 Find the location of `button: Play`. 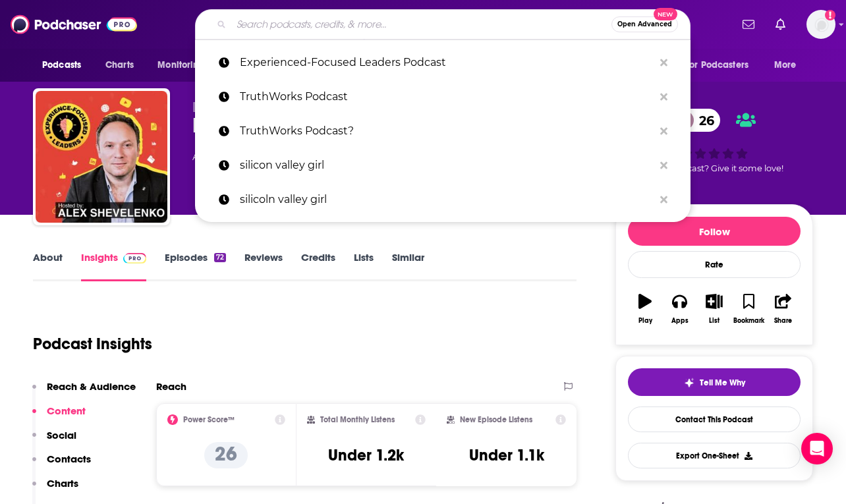

button: Play is located at coordinates (645, 309).